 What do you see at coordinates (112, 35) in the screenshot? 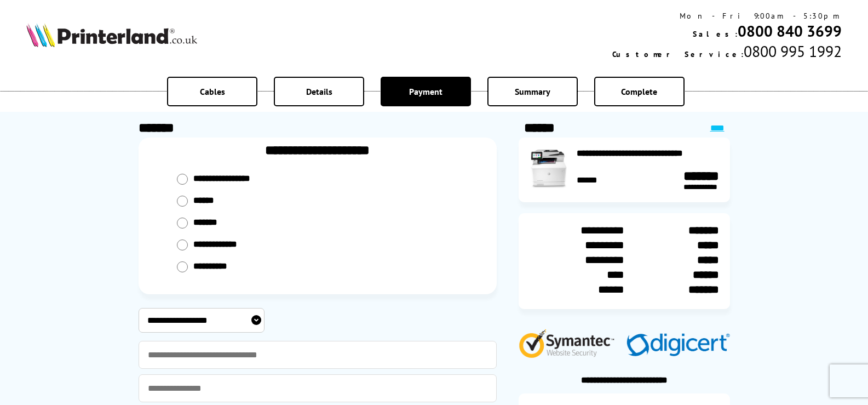
I see `img: Printerland Logo` at bounding box center [112, 35].